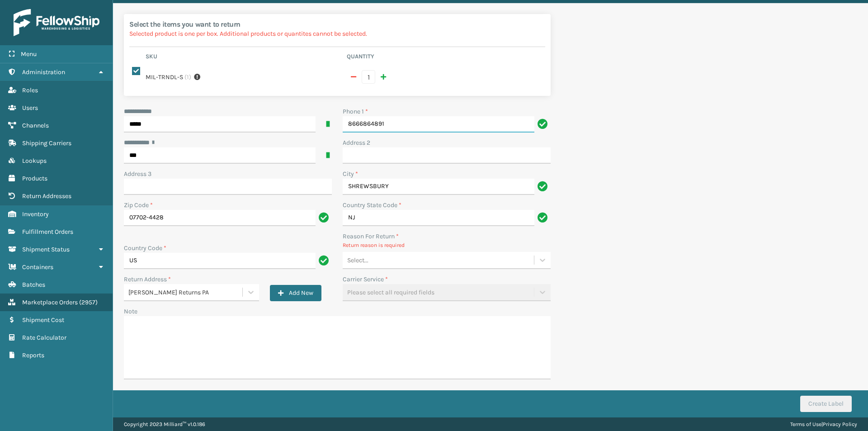  What do you see at coordinates (30, 108) in the screenshot?
I see `span: Users` at bounding box center [30, 108].